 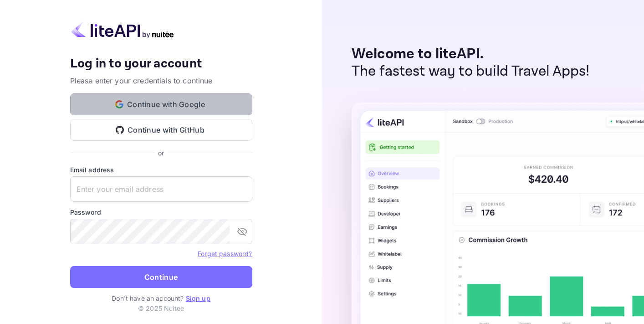 I want to click on a: Sign up, so click(x=198, y=298).